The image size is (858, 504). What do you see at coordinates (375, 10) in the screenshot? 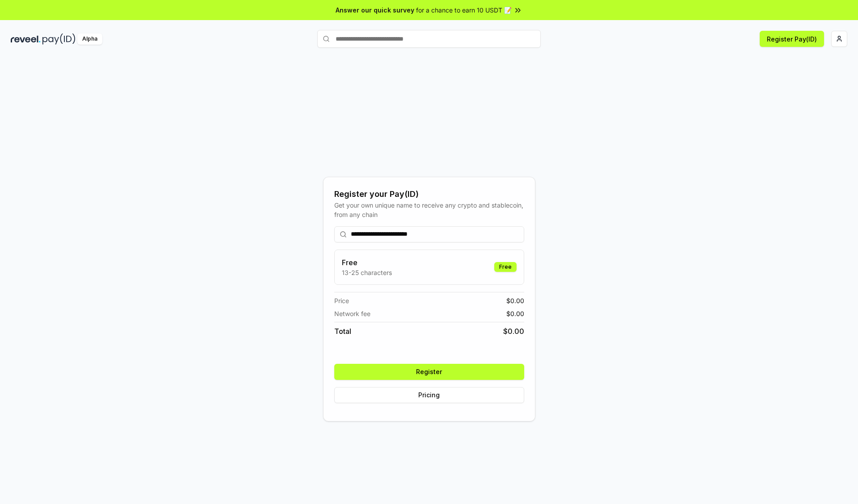
I see `span: Answer our quick survey` at bounding box center [375, 10].